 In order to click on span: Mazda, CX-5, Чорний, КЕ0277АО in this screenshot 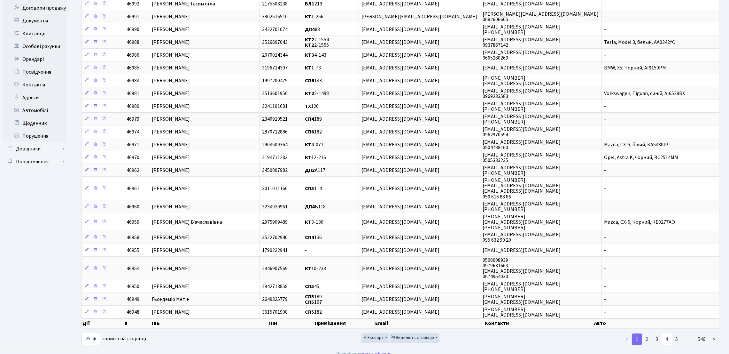, I will do `click(640, 222)`.